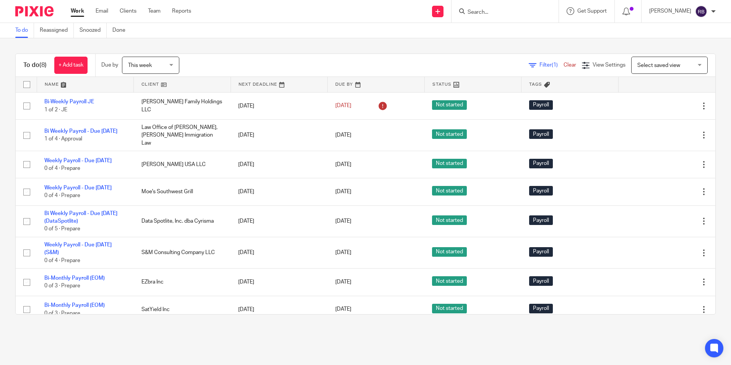 The width and height of the screenshot is (731, 365). Describe the element at coordinates (182, 192) in the screenshot. I see `td: Moe's Southwest Grill` at that location.